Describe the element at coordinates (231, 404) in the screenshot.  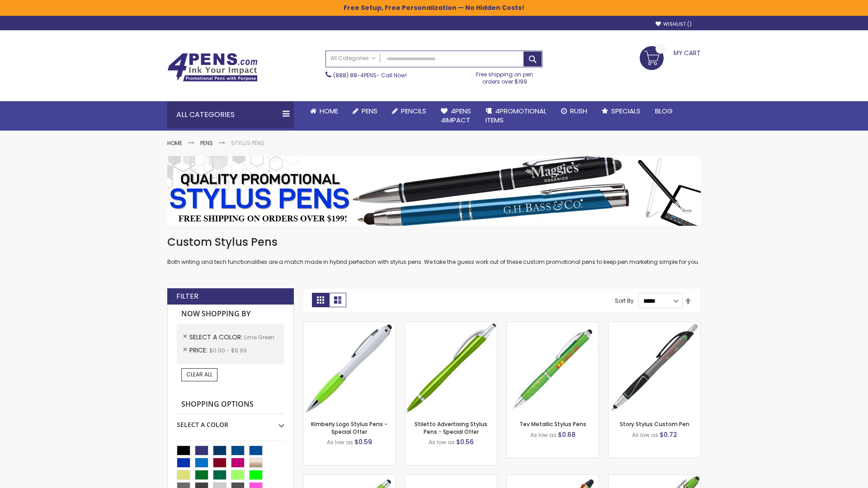
I see `strong: Shopping Options` at that location.